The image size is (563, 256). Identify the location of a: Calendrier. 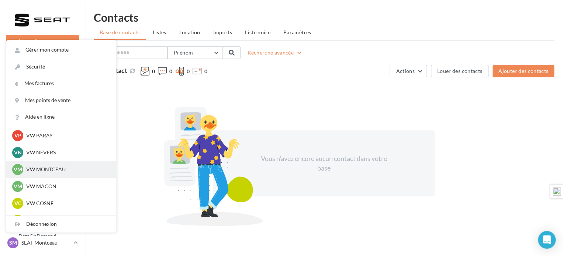
(42, 186).